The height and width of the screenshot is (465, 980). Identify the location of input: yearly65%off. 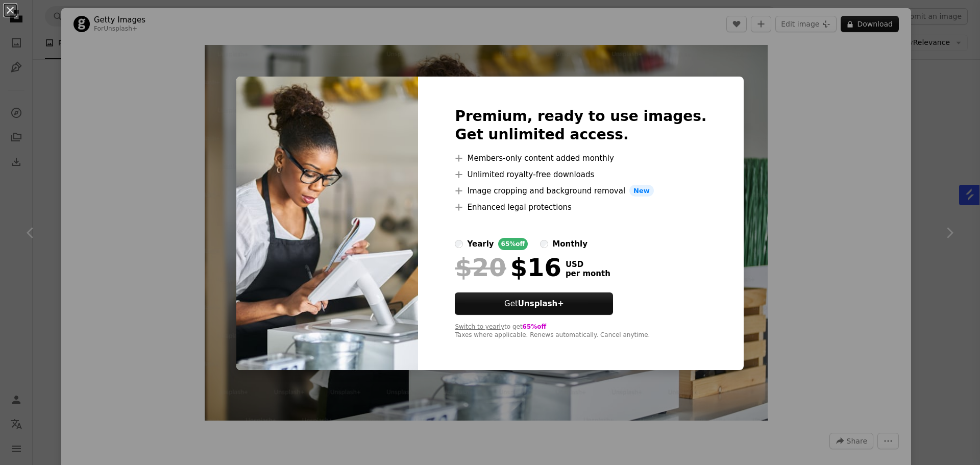
(459, 244).